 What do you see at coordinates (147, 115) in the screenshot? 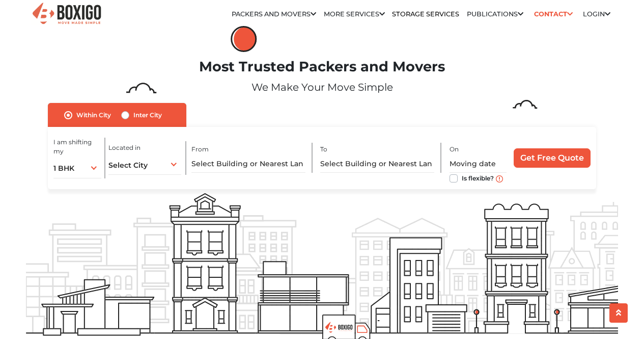
I see `label: Inter City` at bounding box center [147, 115].